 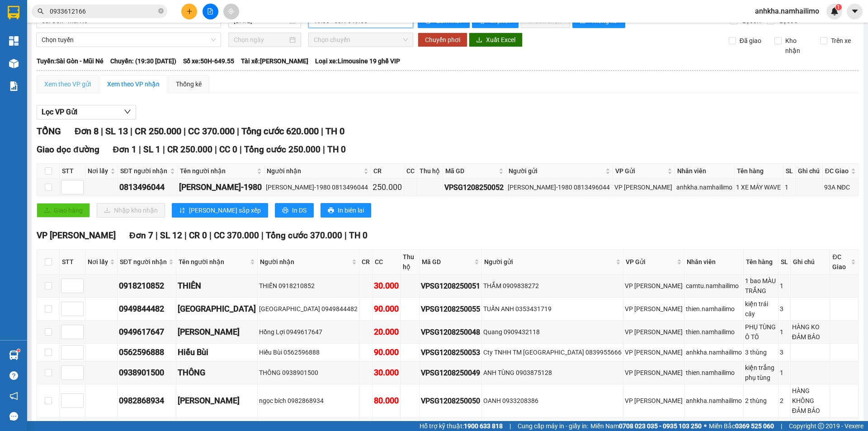 What do you see at coordinates (451, 401) in the screenshot?
I see `td: VPSG1208250050` at bounding box center [451, 401].